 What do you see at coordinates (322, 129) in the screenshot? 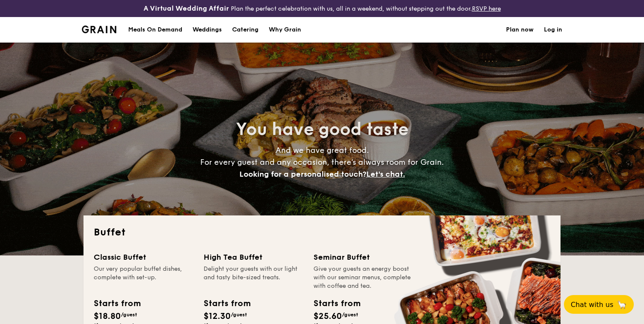
I see `span: You have good taste` at bounding box center [322, 129].